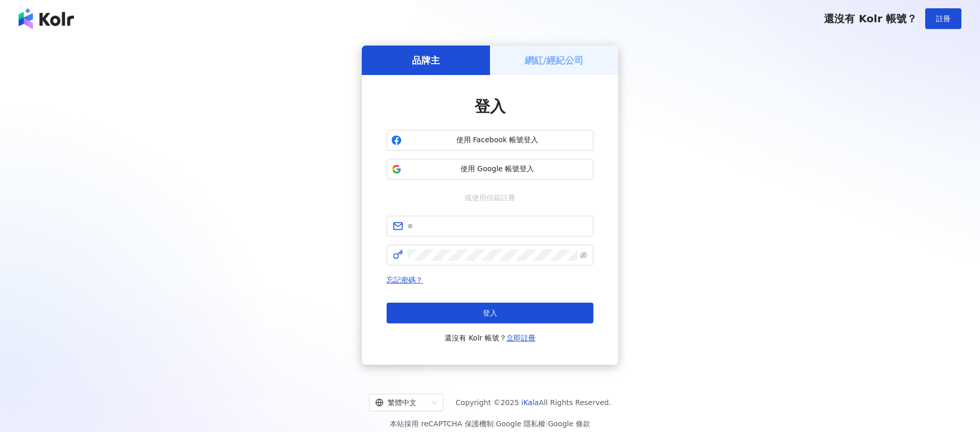 The width and height of the screenshot is (980, 432). What do you see at coordinates (490, 169) in the screenshot?
I see `button: 使用 Google 帳號登入` at bounding box center [490, 169].